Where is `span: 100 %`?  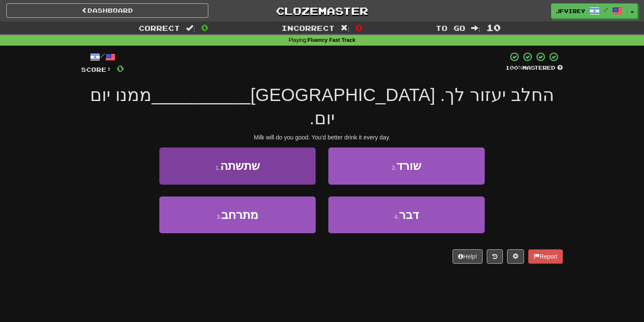
span: 100 % is located at coordinates (514, 68).